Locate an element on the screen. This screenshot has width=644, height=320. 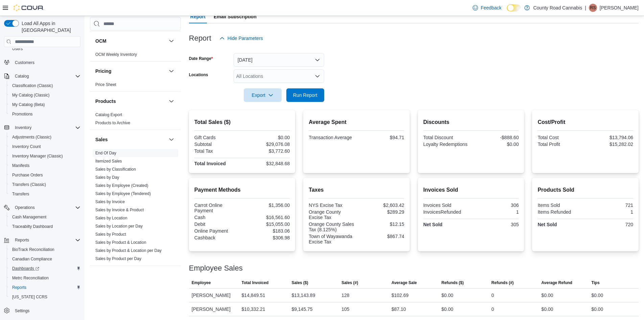
a: Dashboards is located at coordinates (26, 269).